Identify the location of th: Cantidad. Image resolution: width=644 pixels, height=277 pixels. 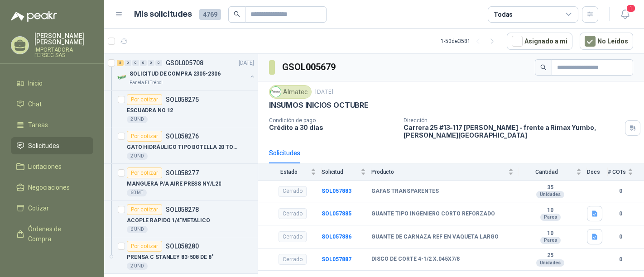
(553, 172).